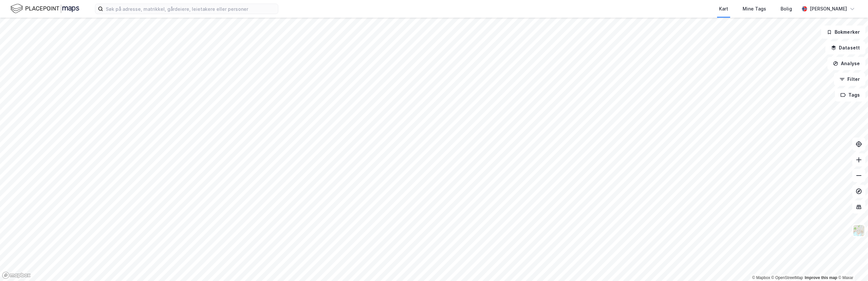  I want to click on div: Bolig, so click(786, 9).